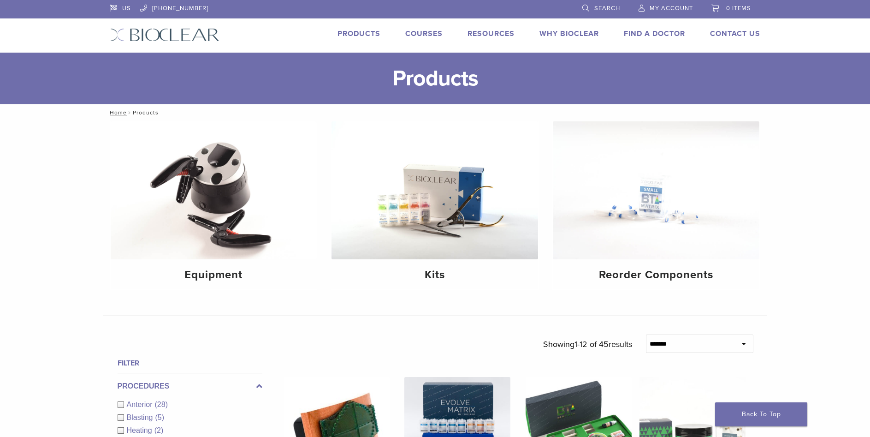 Image resolution: width=870 pixels, height=437 pixels. What do you see at coordinates (435, 190) in the screenshot?
I see `img: Kits` at bounding box center [435, 190].